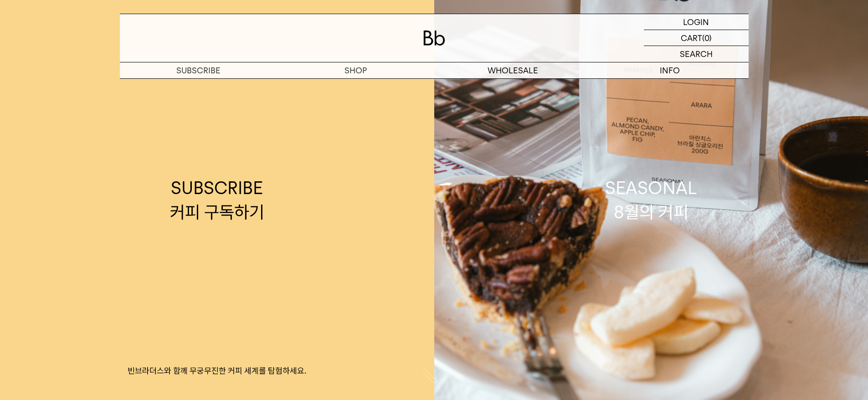 The height and width of the screenshot is (400, 868). Describe the element at coordinates (691, 38) in the screenshot. I see `p: CART` at that location.